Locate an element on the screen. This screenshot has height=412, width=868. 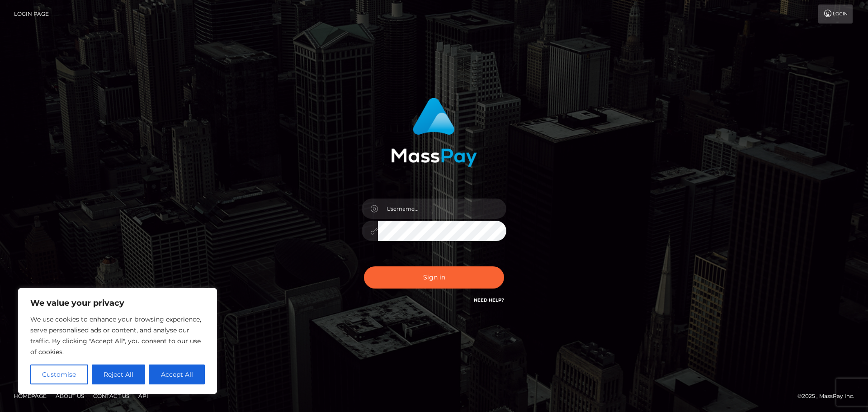
a: Contact Us is located at coordinates (111, 396).